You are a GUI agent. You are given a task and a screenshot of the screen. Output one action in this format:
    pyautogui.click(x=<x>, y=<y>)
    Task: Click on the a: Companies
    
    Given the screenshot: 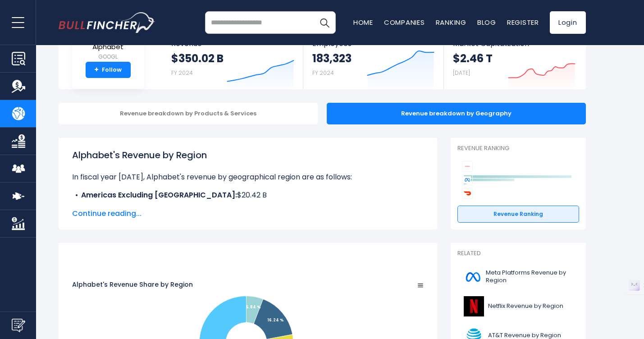 What is the action you would take?
    pyautogui.click(x=404, y=22)
    